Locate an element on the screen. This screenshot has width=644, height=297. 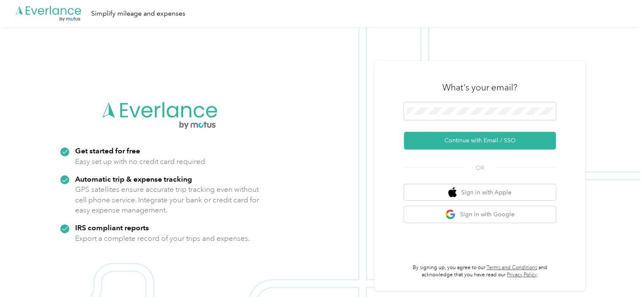
p: Easy set up with no credit card required is located at coordinates (140, 161).